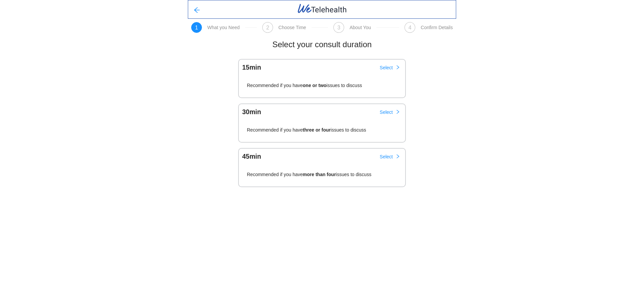  Describe the element at coordinates (322, 8) in the screenshot. I see `img: WeTelehealth` at that location.